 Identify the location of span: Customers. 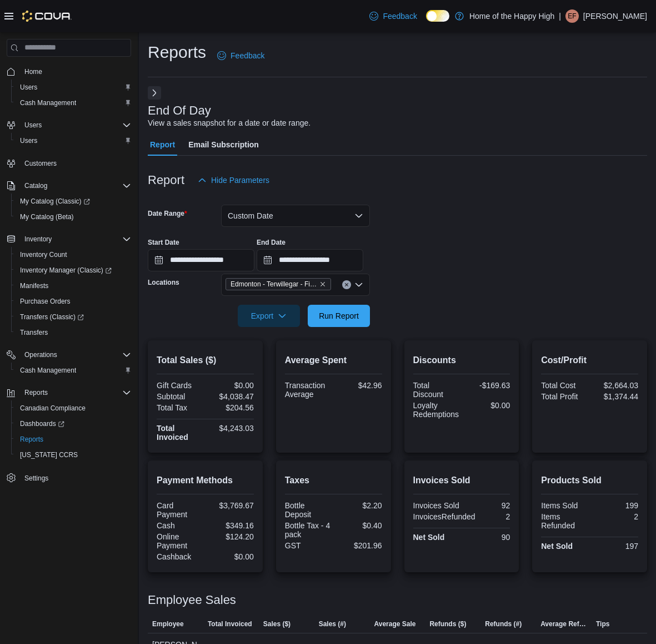
(76, 163).